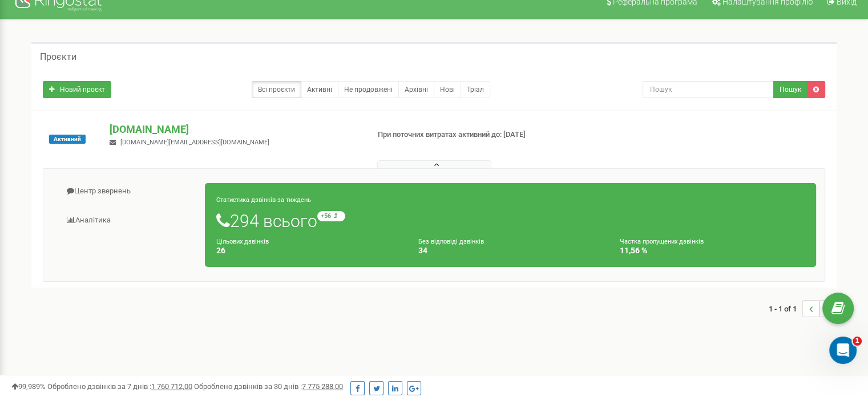  What do you see at coordinates (857, 342) in the screenshot?
I see `span: 1` at bounding box center [857, 342].